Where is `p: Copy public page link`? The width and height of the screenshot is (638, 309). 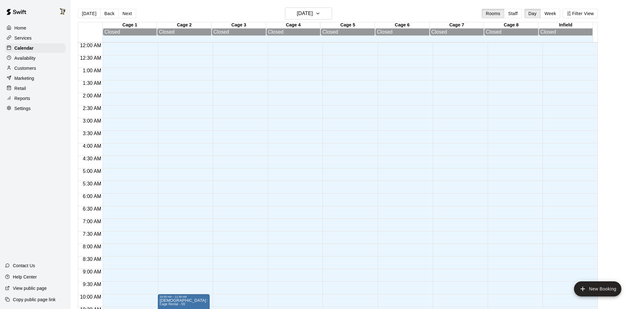
p: Copy public page link is located at coordinates (34, 299).